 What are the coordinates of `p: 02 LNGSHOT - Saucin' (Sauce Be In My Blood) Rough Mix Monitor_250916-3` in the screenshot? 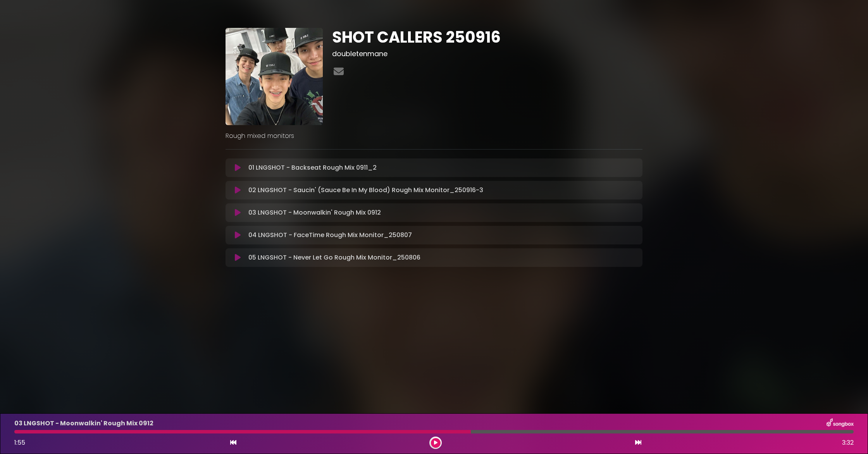 It's located at (366, 191).